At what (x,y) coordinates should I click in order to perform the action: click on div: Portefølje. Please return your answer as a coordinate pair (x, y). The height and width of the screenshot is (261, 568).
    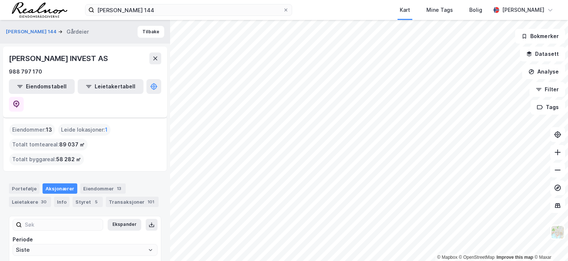
    Looking at the image, I should click on (24, 189).